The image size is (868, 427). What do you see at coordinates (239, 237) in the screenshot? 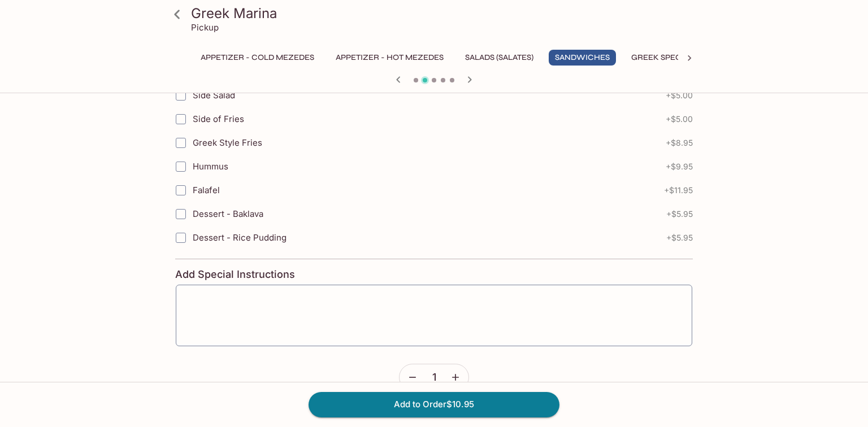
I see `span: Dessert - Rice Pudding` at bounding box center [239, 237].